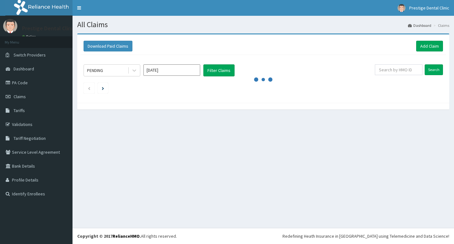 Image resolution: width=454 pixels, height=244 pixels. Describe the element at coordinates (398, 70) in the screenshot. I see `input: Search by HMO ID` at that location.